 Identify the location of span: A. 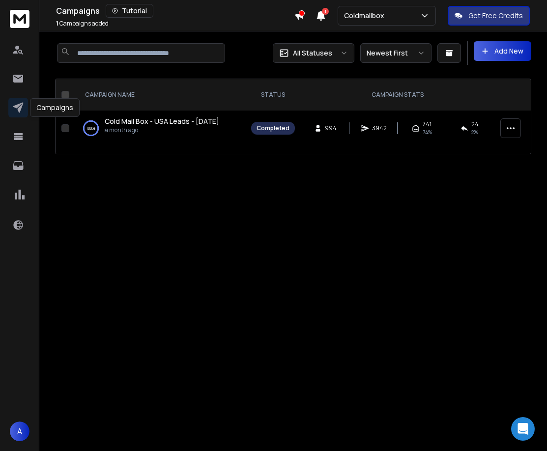
(20, 431).